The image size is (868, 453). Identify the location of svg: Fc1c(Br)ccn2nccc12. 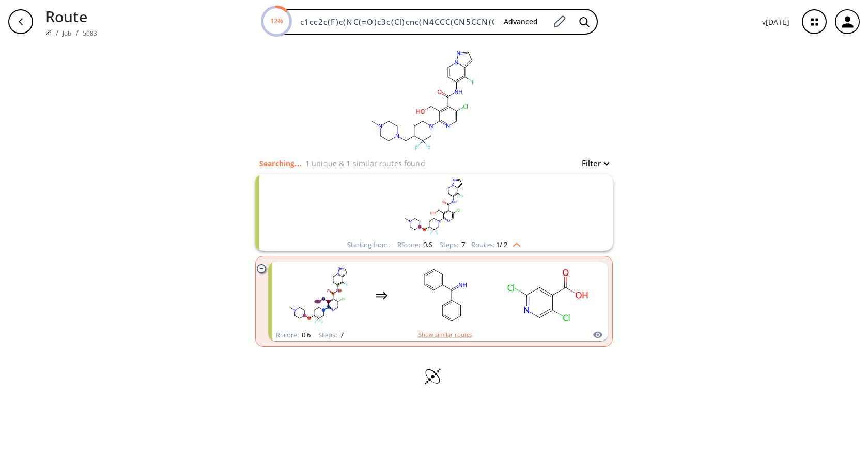
(652, 295).